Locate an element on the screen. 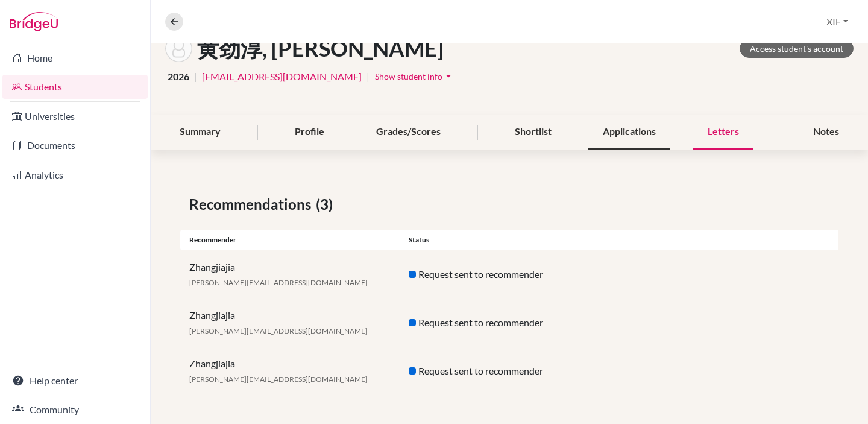 The height and width of the screenshot is (424, 868). div: Summary is located at coordinates (200, 132).